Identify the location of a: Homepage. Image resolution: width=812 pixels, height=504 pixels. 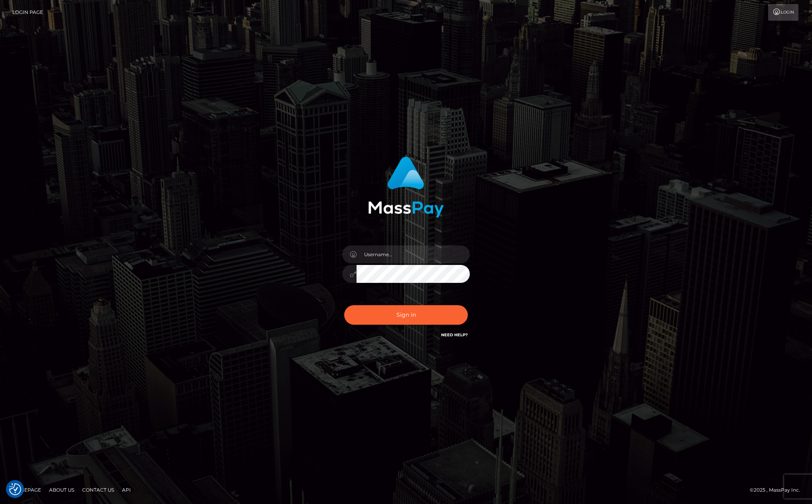
(26, 490).